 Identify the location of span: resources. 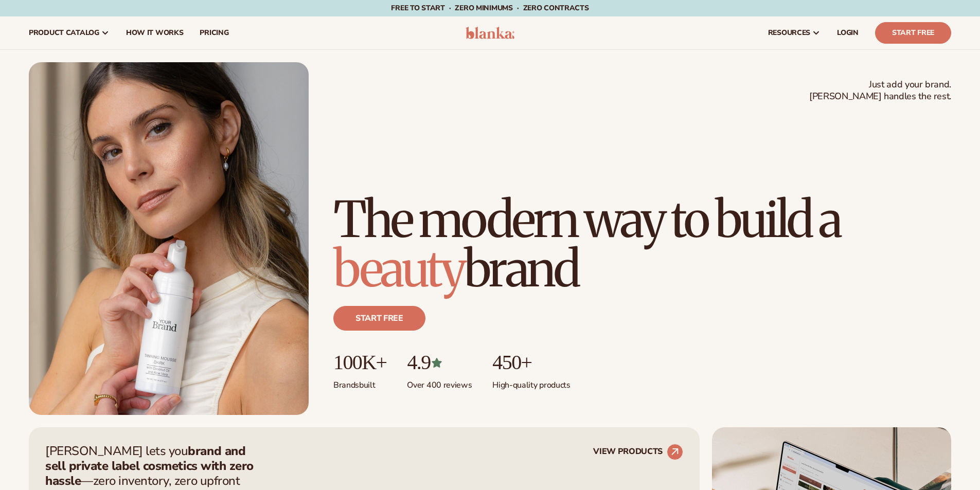
(789, 33).